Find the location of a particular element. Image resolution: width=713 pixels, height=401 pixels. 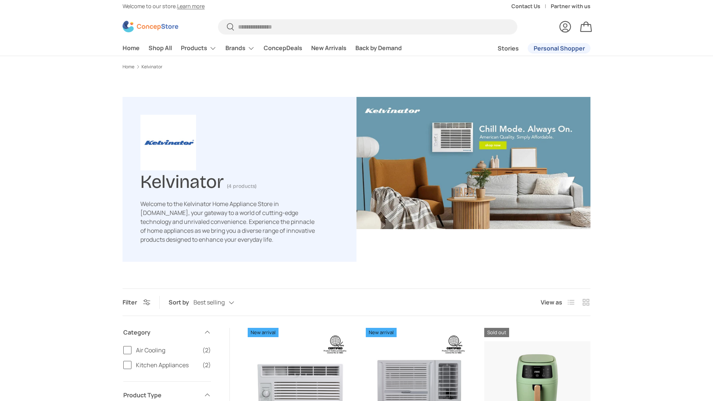

summary: Category is located at coordinates (167, 333).